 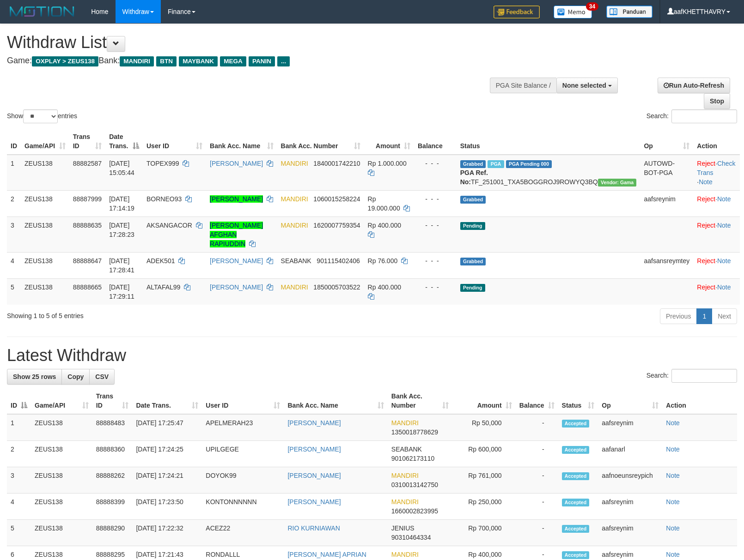 I want to click on span: Rp 19.000.000, so click(x=384, y=204).